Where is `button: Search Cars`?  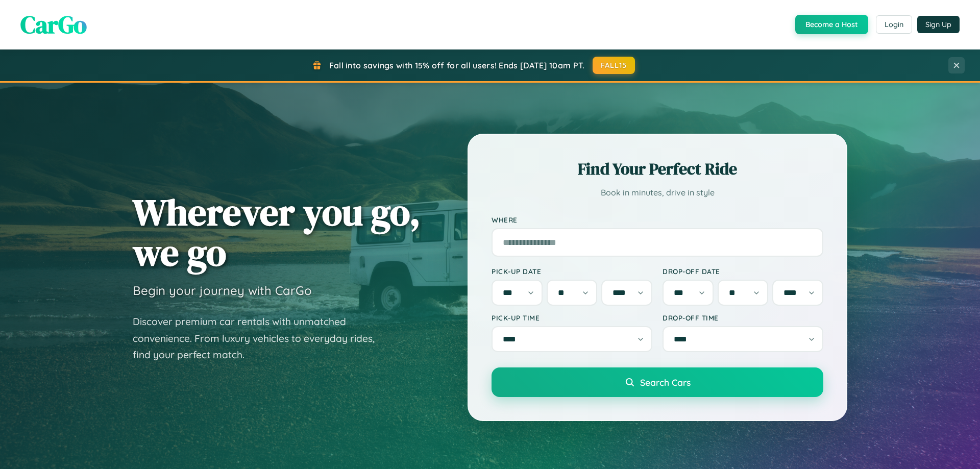
button: Search Cars is located at coordinates (657, 382).